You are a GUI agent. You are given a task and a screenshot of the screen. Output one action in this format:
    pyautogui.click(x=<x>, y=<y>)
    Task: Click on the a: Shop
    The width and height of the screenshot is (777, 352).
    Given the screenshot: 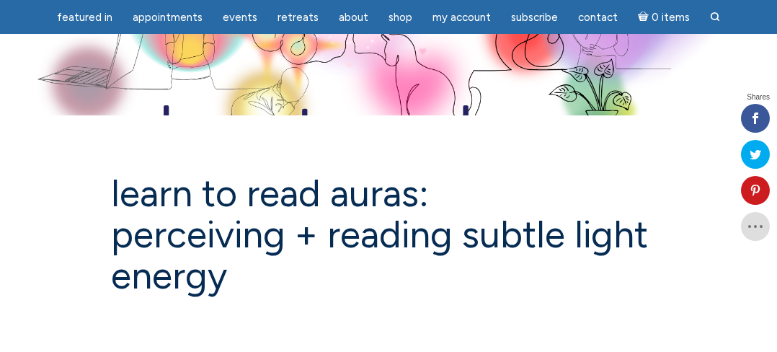 What is the action you would take?
    pyautogui.click(x=400, y=17)
    